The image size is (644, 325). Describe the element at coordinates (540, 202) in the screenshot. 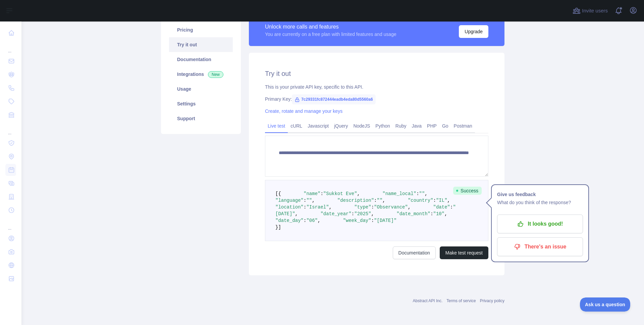

I see `p: What do you think of the response?` at that location.